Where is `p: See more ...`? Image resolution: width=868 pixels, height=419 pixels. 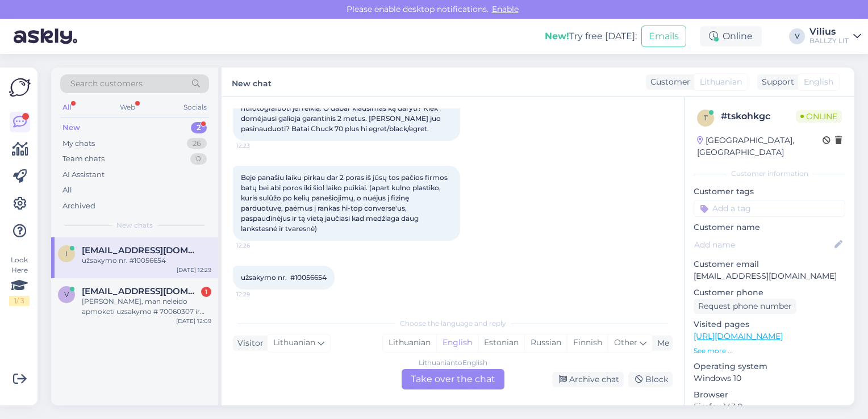 p: See more ... is located at coordinates (770, 351).